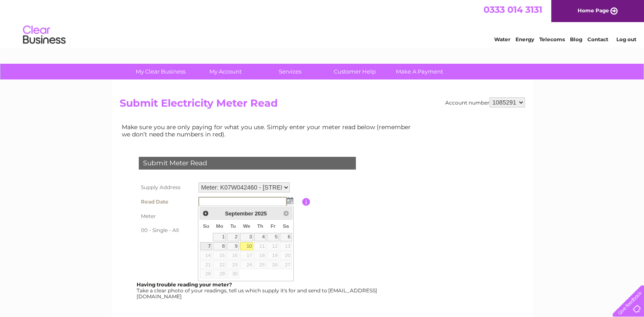  I want to click on th: Read Date, so click(167, 202).